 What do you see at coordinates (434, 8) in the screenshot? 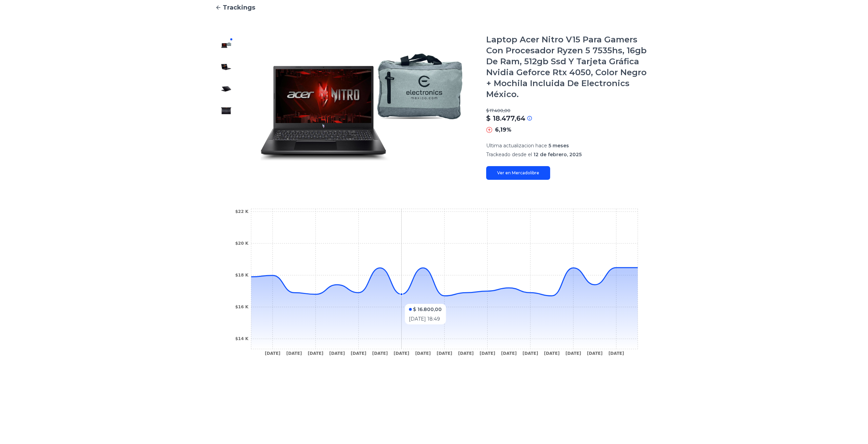
I see `a: Trackings` at bounding box center [434, 8].